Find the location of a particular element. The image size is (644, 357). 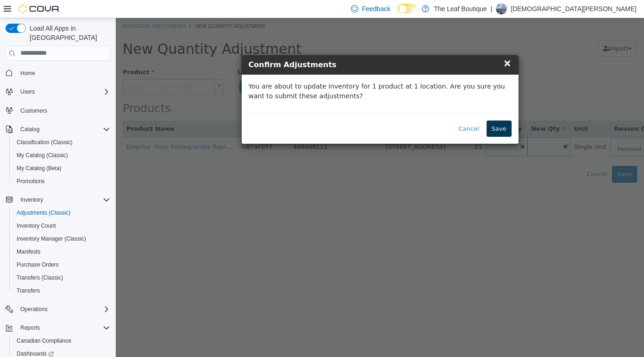

a: Manifests is located at coordinates (28, 252).